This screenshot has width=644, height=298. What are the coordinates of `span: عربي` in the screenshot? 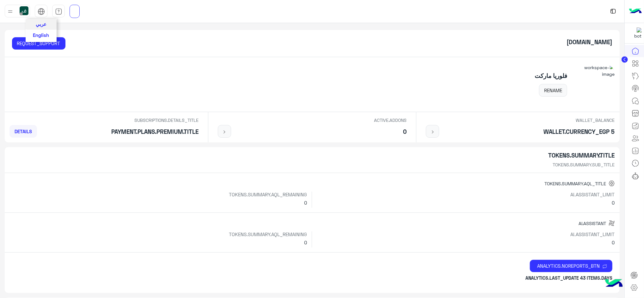 It's located at (41, 24).